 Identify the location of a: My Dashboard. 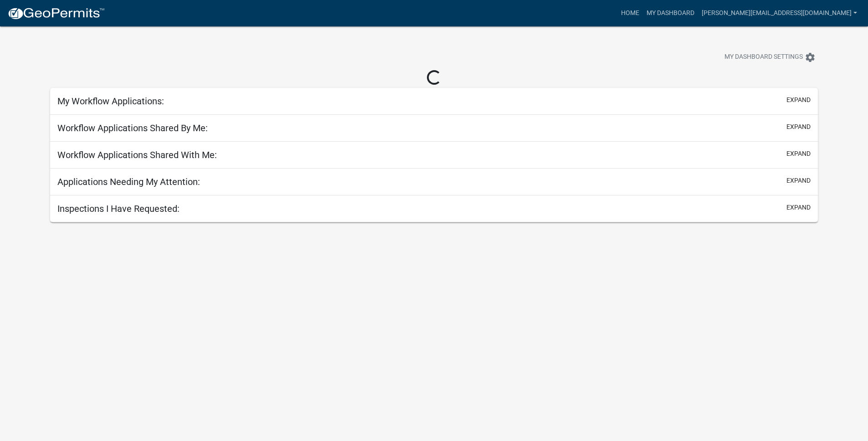
(670, 13).